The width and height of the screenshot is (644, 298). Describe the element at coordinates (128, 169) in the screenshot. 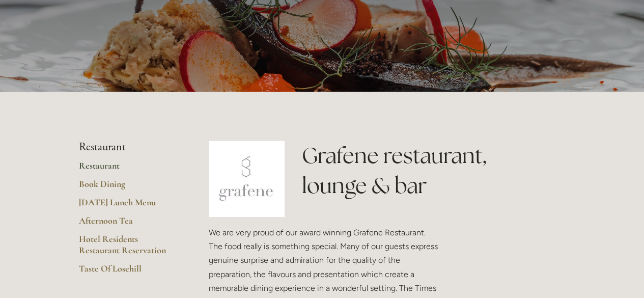

I see `a: Restaurant` at that location.